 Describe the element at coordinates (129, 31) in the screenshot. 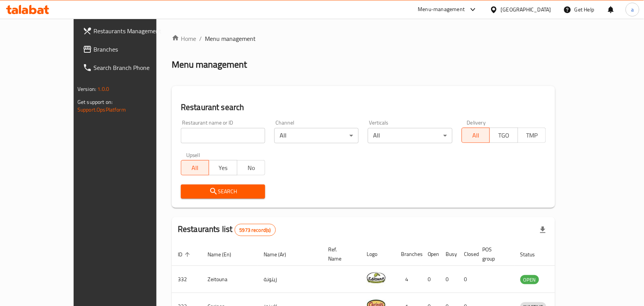

I see `a: Restaurants Management` at that location.